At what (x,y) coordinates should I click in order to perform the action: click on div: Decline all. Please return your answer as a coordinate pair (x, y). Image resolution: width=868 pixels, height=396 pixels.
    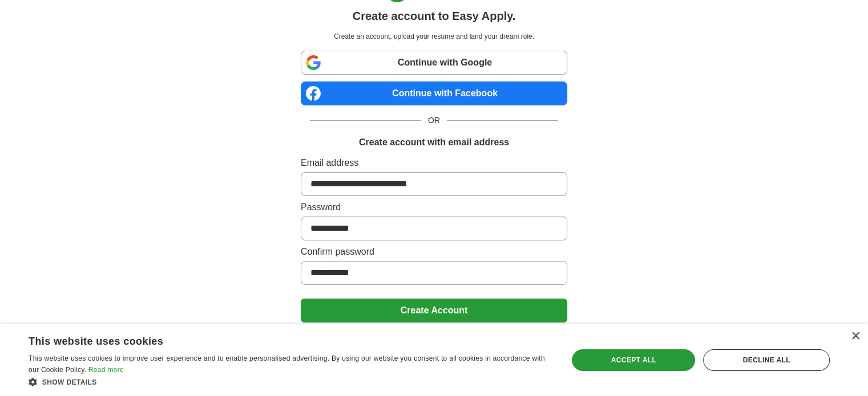
    Looking at the image, I should click on (767, 360).